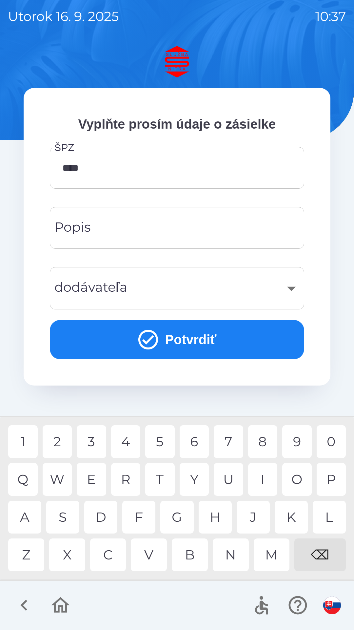 The width and height of the screenshot is (354, 630). I want to click on button: Potvrdiť, so click(177, 339).